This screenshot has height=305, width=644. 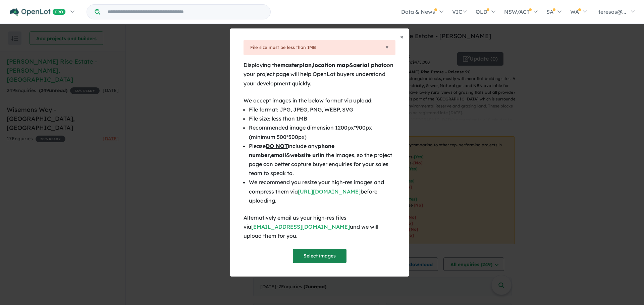 I want to click on span: teresas@..., so click(x=612, y=12).